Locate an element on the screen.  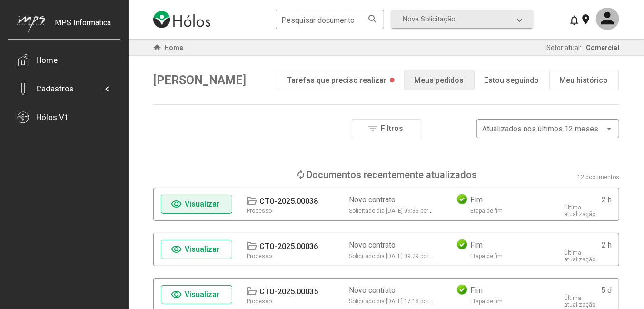
img: mps-image-cropped.png is located at coordinates (31, 24).